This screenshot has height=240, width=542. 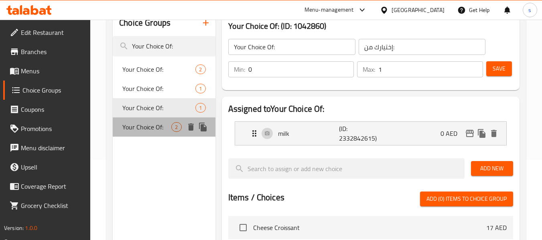 What do you see at coordinates (370, 228) in the screenshot?
I see `span: Cheese Croissant` at bounding box center [370, 228].